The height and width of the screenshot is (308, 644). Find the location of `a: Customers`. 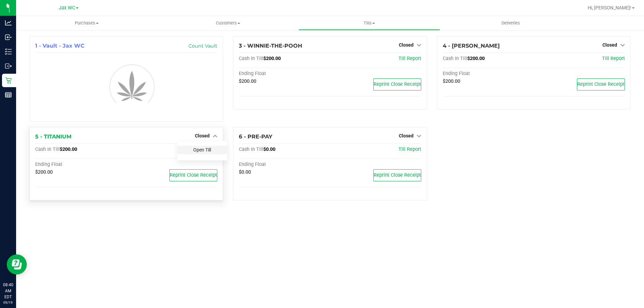

a: Customers is located at coordinates (228, 23).